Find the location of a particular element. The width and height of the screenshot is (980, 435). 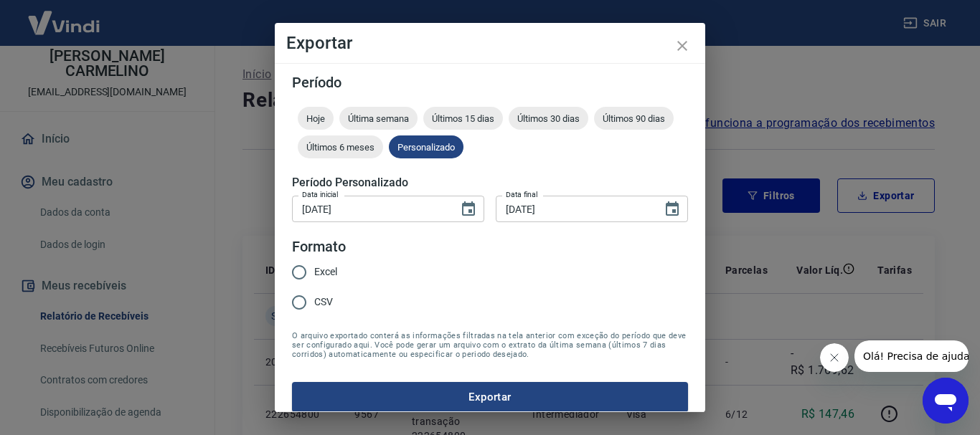

div: Hoje is located at coordinates (316, 119).